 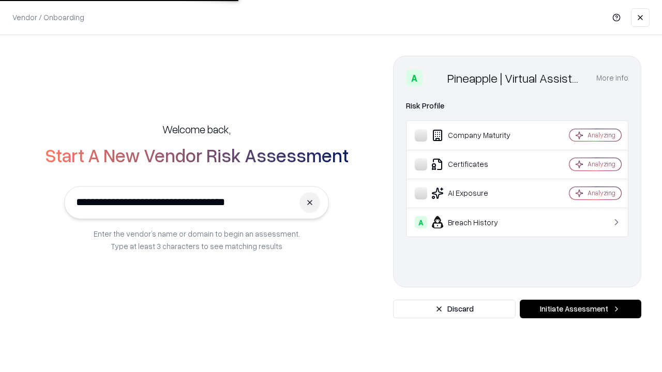 I want to click on img: Pineapple | Virtual Assistant Agency, so click(x=435, y=78).